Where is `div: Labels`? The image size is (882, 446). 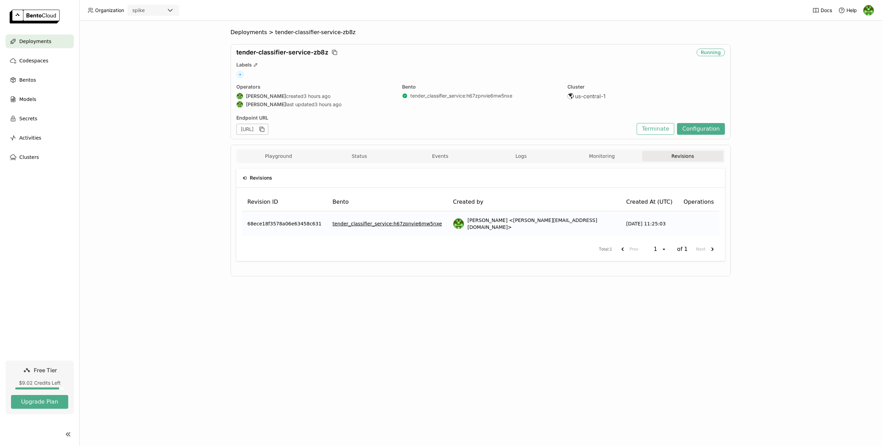 div: Labels is located at coordinates (481, 65).